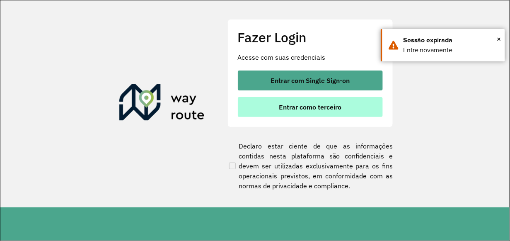 This screenshot has height=241, width=510. I want to click on span: Entrar com Single Sign-on, so click(310, 80).